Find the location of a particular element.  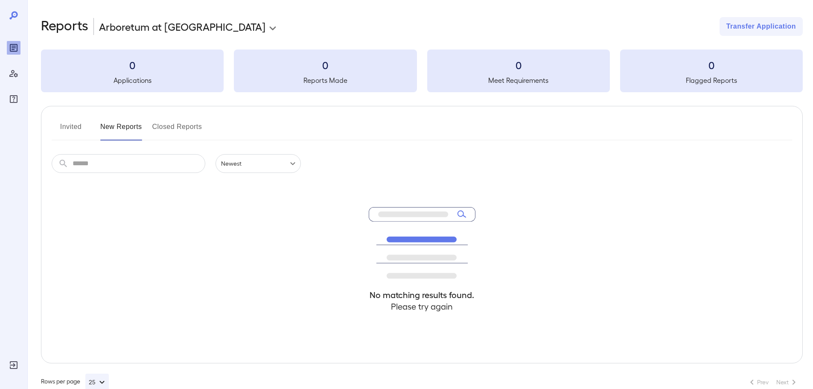

div: Log Out is located at coordinates (14, 365).